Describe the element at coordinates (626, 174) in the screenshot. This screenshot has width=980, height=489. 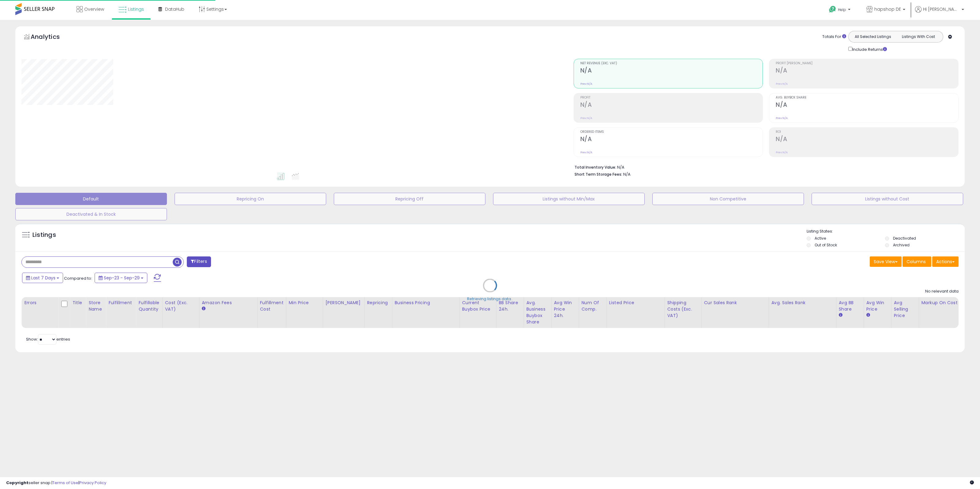
I see `span: N/A` at that location.